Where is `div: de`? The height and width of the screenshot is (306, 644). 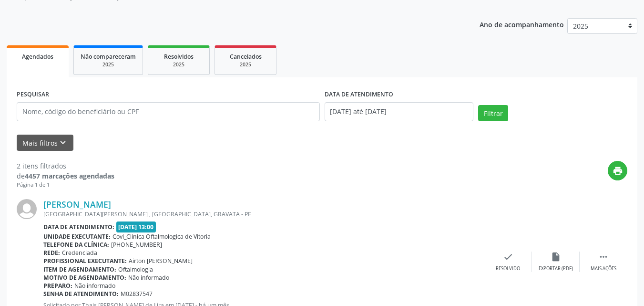 div: de is located at coordinates (65, 176).